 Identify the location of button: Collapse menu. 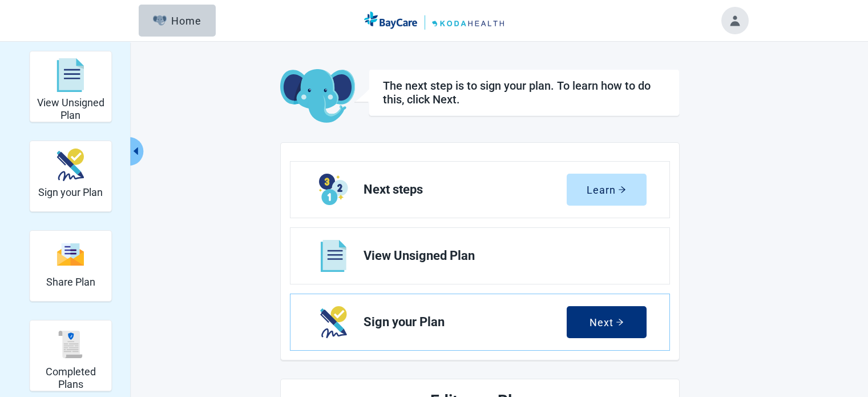
(137, 152).